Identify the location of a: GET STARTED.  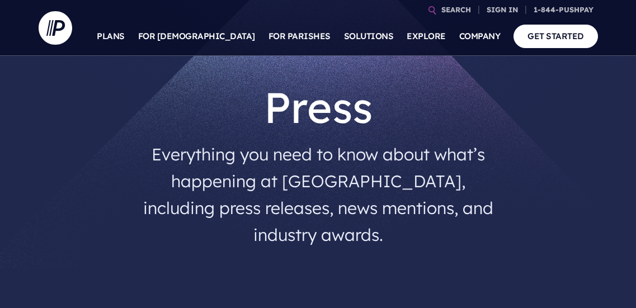
(555, 36).